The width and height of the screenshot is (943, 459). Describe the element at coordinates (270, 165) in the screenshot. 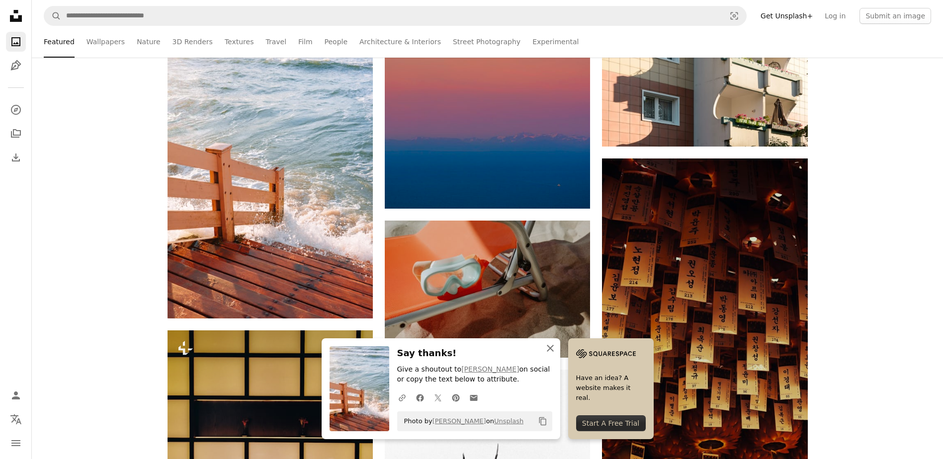

I see `img: Wooden stairs leading to the ocean with waves crashing.` at that location.